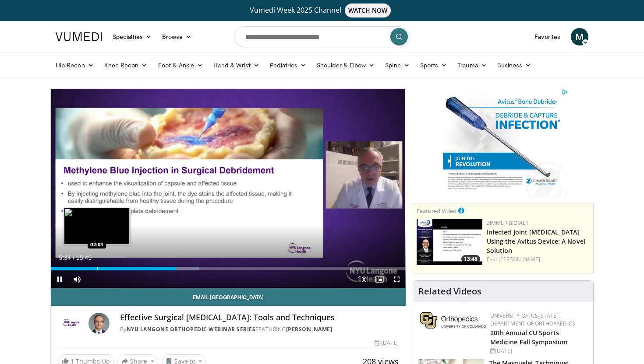  Describe the element at coordinates (397, 279) in the screenshot. I see `button: Fullscreen` at that location.